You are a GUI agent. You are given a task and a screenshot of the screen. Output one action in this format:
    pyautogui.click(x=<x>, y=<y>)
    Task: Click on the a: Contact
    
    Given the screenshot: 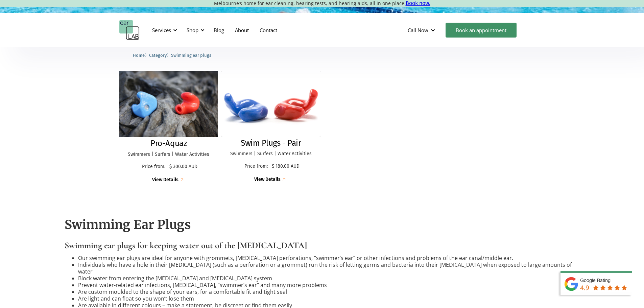 What is the action you would take?
    pyautogui.click(x=268, y=30)
    